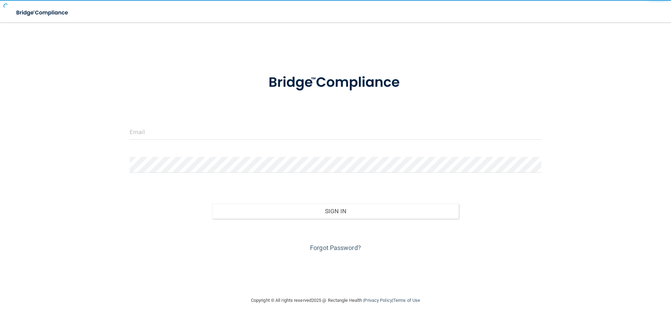 Image resolution: width=671 pixels, height=319 pixels. Describe the element at coordinates (336, 300) in the screenshot. I see `div: Copyright © All rights reserved 2025 @ Rectangle Health | |` at that location.